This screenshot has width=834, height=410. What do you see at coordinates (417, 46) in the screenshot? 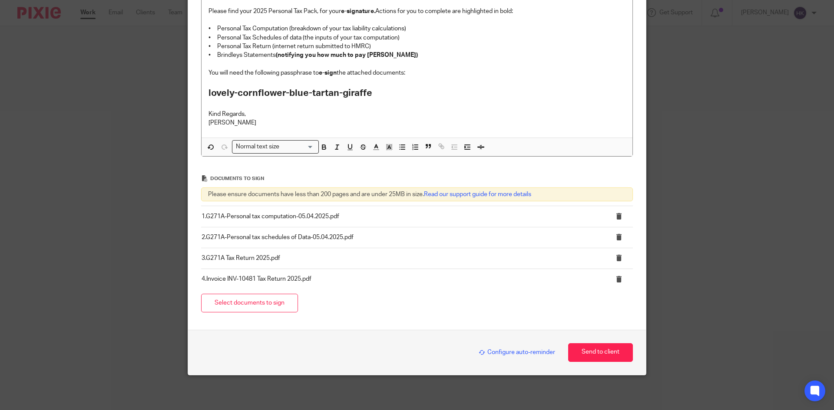
I see `p: • Personal Tax Return (internet return submitted to HMRC)` at bounding box center [417, 46].